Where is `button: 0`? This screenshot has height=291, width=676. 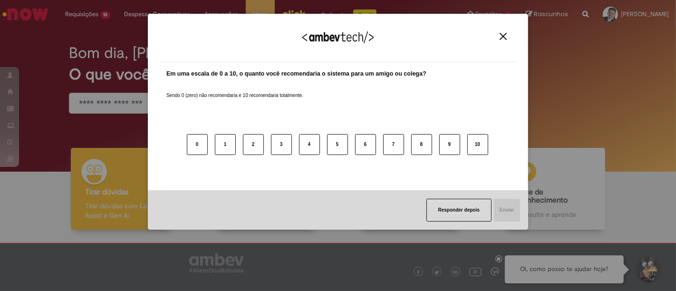 button: 0 is located at coordinates (197, 145).